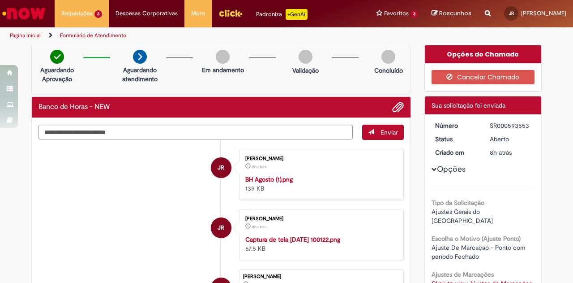 The width and height of the screenshot is (573, 283). I want to click on span: Ajuste De Marcação - Ponto com período Fechado, so click(480, 252).